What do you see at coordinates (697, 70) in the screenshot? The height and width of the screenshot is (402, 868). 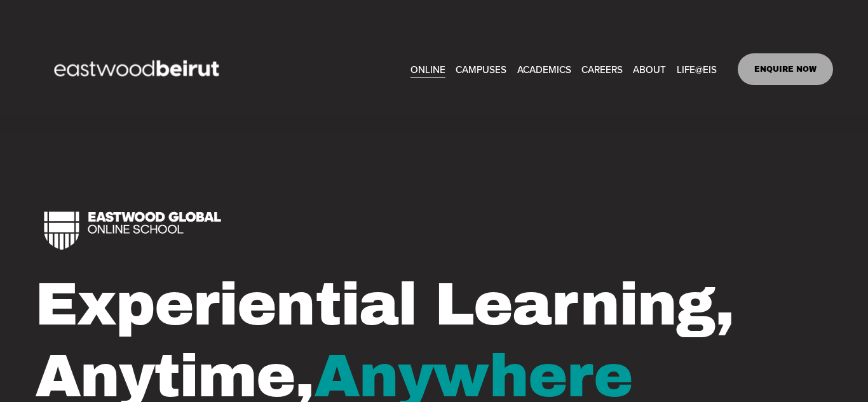 I see `span: LIFE@EIS` at bounding box center [697, 70].